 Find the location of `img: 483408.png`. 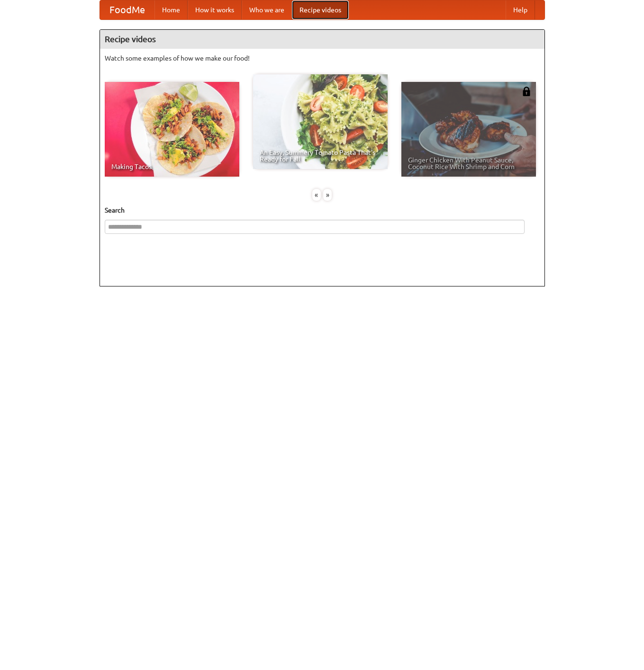

img: 483408.png is located at coordinates (527, 92).